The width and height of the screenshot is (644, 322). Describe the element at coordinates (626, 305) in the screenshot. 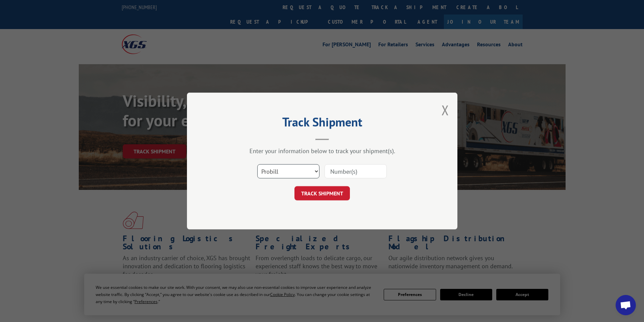

I see `div: Open chat` at that location.